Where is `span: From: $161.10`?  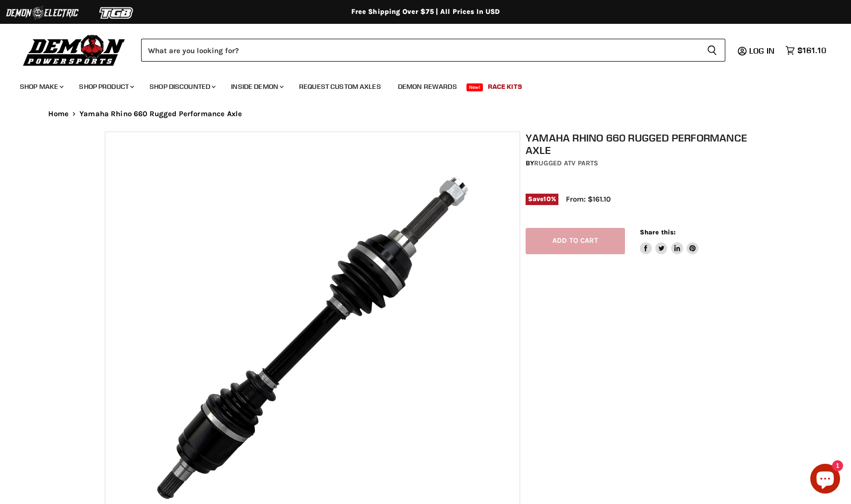 span: From: $161.10 is located at coordinates (588, 199).